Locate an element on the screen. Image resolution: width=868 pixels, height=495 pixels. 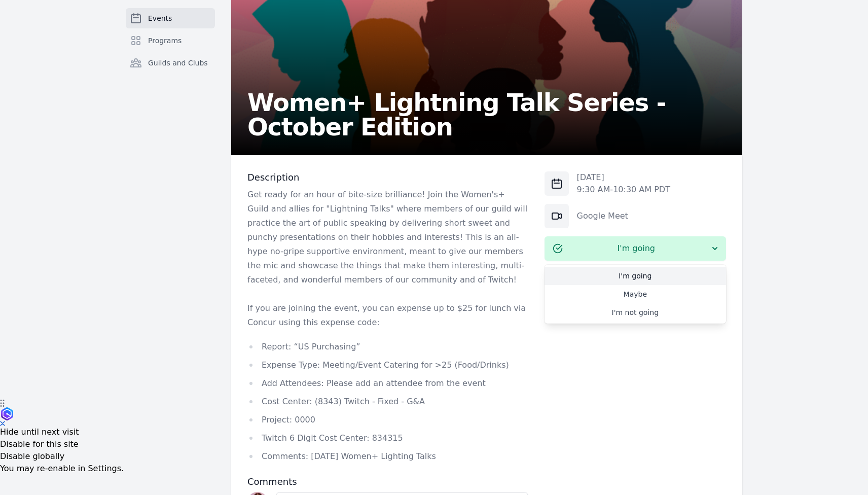
h3: Description is located at coordinates (388, 178).